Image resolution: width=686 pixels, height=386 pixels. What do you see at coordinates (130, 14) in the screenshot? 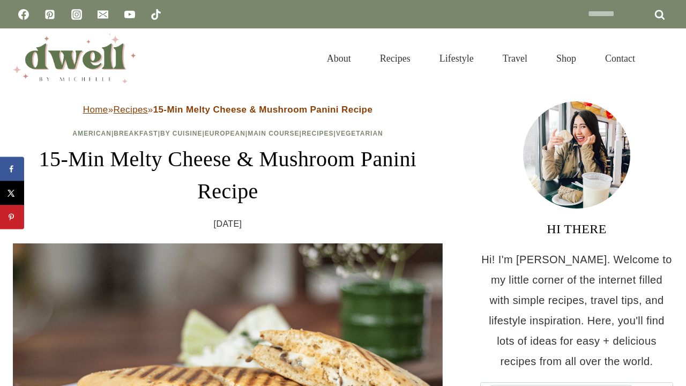
I see `a: YouTube` at bounding box center [130, 14].